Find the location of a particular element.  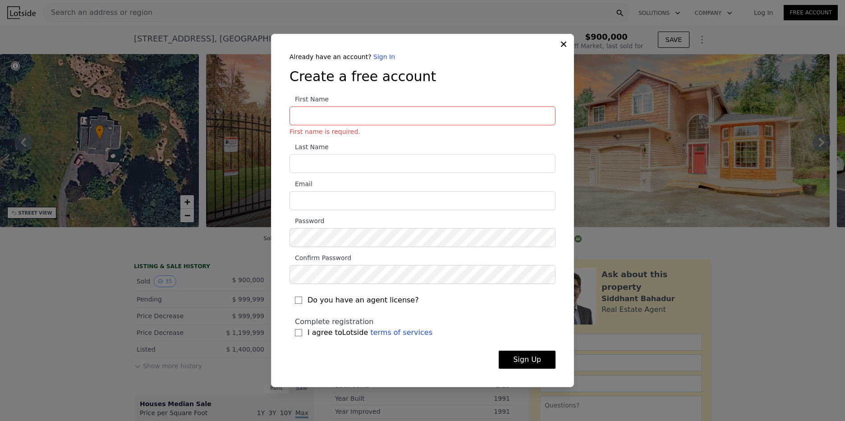

span: Do you have an agent license? is located at coordinates (363, 300).